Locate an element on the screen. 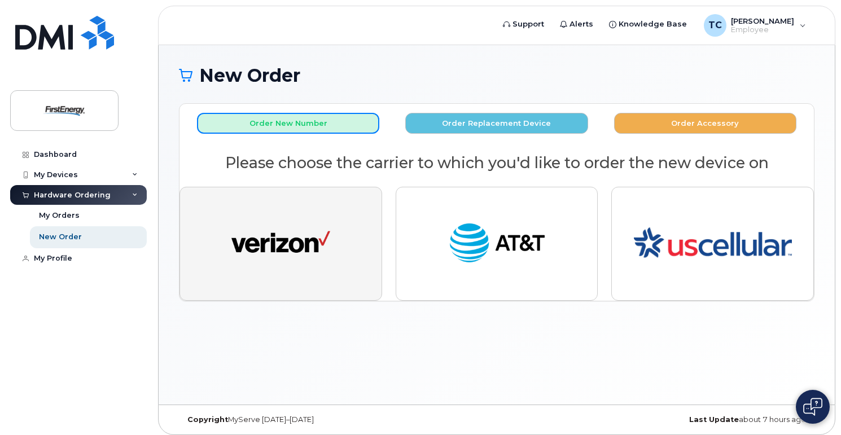 This screenshot has width=841, height=435. button: Order Replacement Device is located at coordinates (496, 123).